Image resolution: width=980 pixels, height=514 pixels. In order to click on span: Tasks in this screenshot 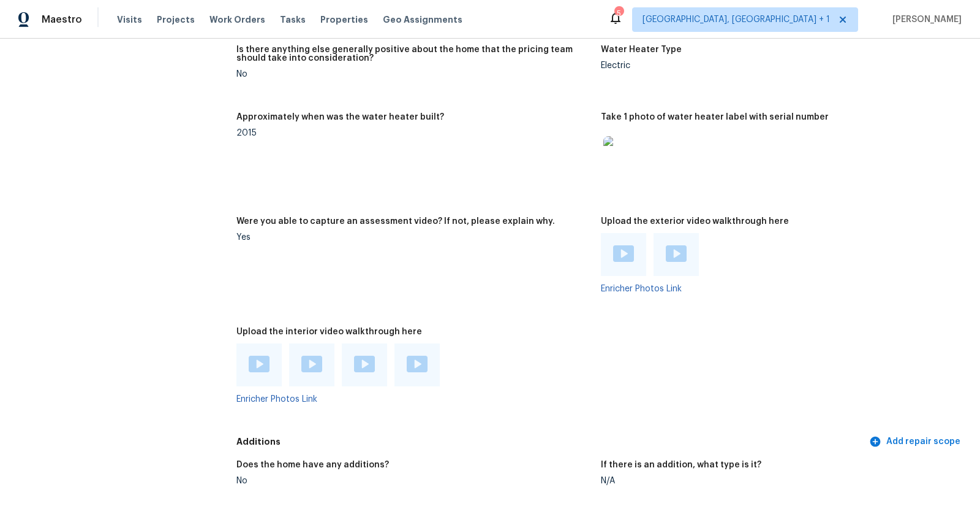, I will do `click(293, 20)`.